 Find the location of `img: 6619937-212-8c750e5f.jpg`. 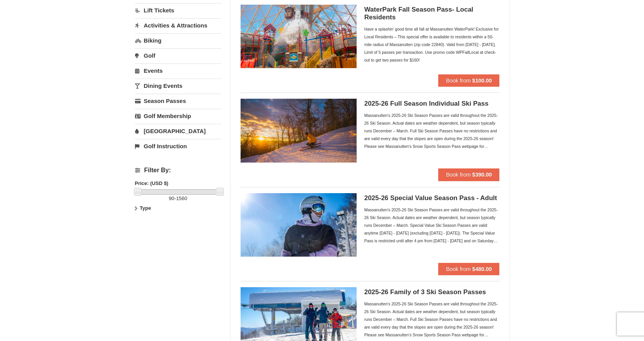

img: 6619937-212-8c750e5f.jpg is located at coordinates (299, 36).